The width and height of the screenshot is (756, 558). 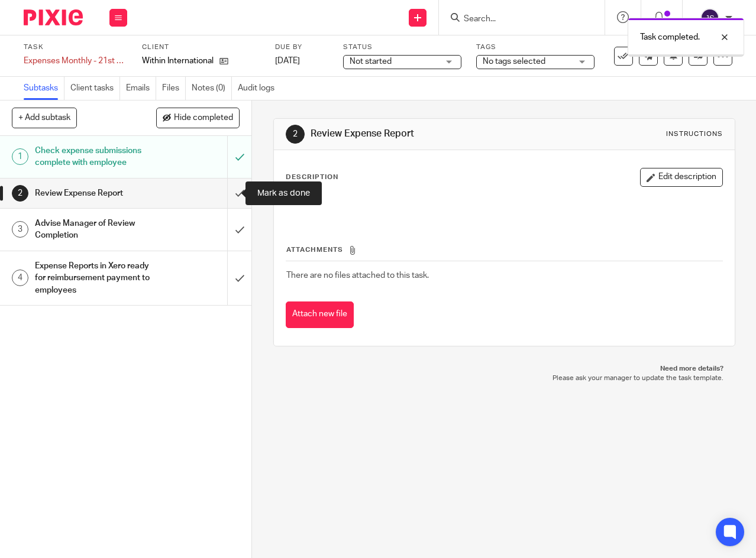 I want to click on h1: Advise Manager of Review Completion, so click(x=96, y=229).